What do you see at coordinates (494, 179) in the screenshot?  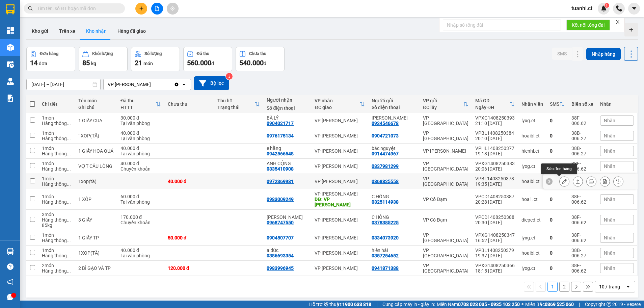 I see `div: VPBL1408250378` at bounding box center [494, 179].